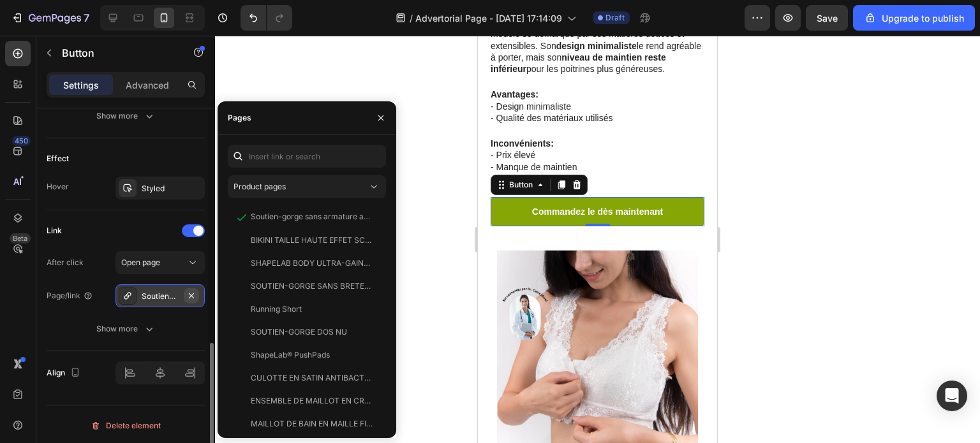  Describe the element at coordinates (81, 85) in the screenshot. I see `p: Settings` at that location.